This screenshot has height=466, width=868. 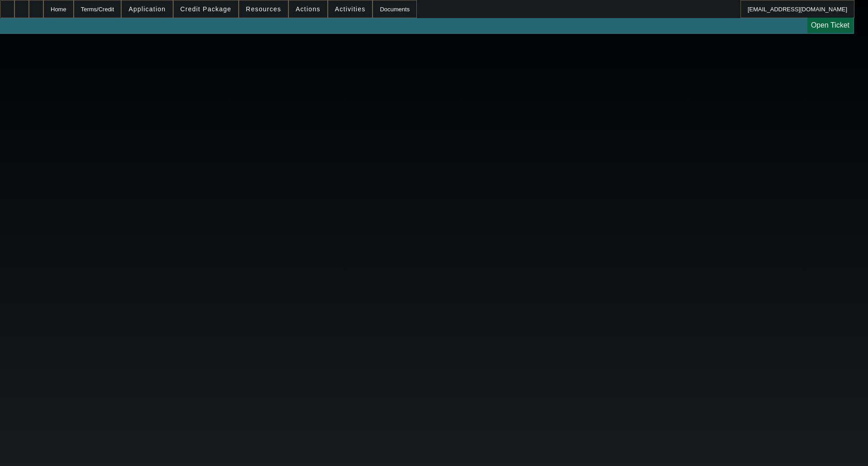 I want to click on span: Resources, so click(x=263, y=9).